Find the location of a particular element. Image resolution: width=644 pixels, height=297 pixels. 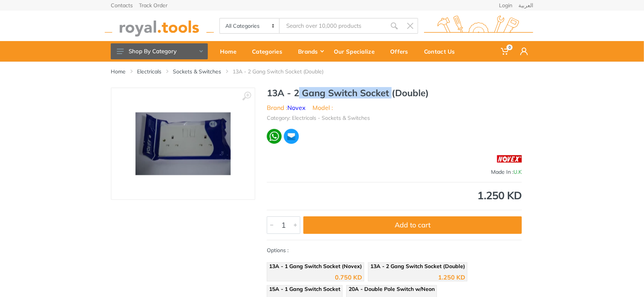

li: Model : is located at coordinates (323, 108).